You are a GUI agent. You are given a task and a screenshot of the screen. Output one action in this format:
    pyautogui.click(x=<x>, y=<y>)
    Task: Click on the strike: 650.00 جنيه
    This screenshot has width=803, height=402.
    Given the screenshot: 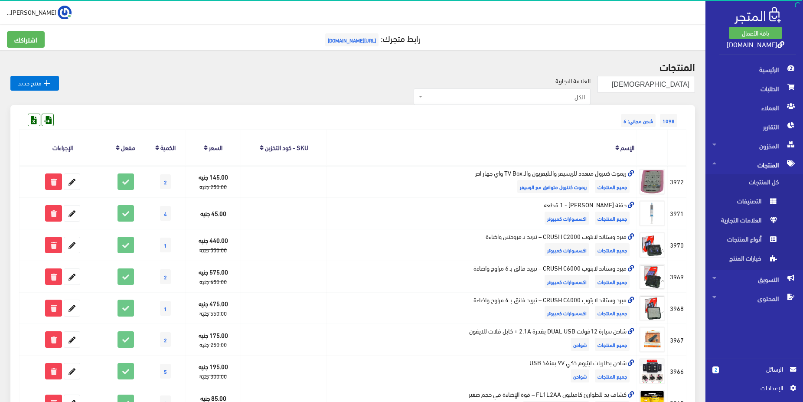 What is the action you would take?
    pyautogui.click(x=213, y=281)
    